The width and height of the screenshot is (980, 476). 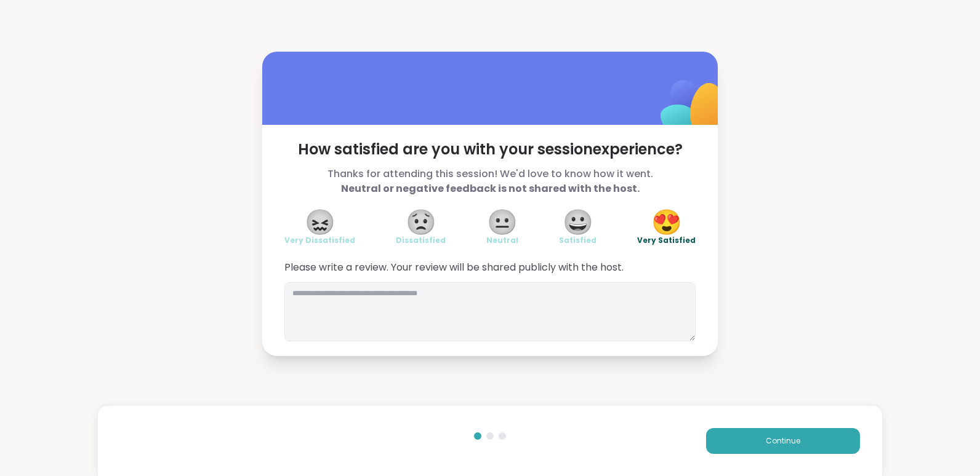 What do you see at coordinates (420, 240) in the screenshot?
I see `span: Dissatisfied` at bounding box center [420, 240].